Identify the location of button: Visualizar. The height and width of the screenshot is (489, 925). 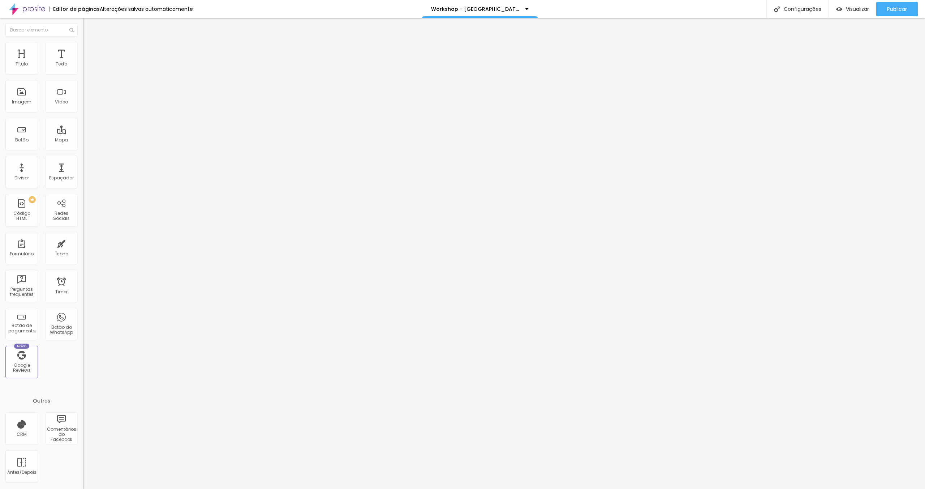
(853, 9).